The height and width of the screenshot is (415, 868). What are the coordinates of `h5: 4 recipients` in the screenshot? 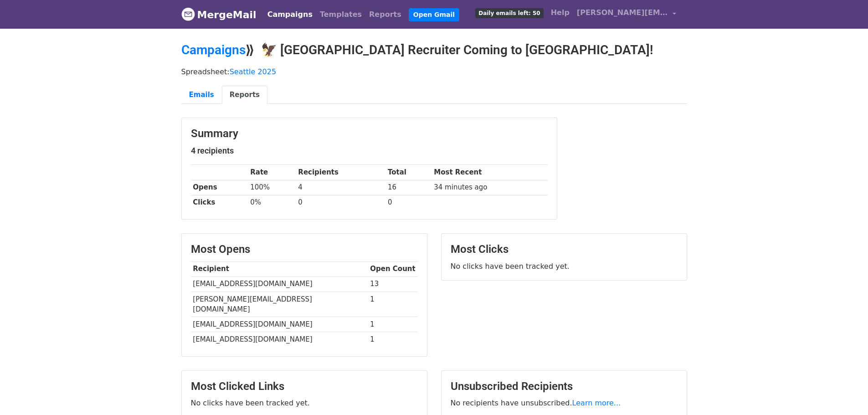 It's located at (369, 151).